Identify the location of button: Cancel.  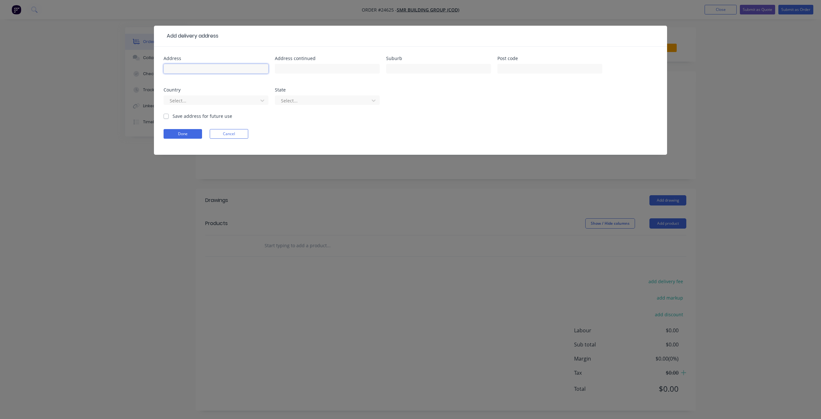
(229, 134).